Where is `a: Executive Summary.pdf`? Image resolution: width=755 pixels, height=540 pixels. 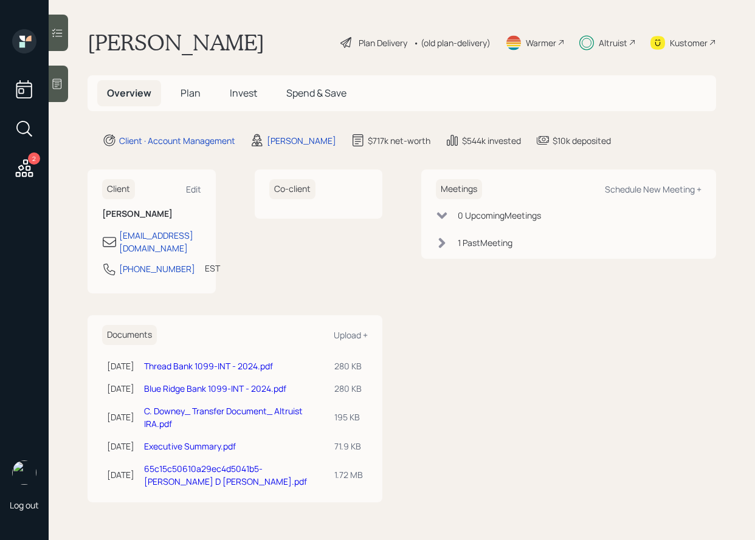 a: Executive Summary.pdf is located at coordinates (190, 446).